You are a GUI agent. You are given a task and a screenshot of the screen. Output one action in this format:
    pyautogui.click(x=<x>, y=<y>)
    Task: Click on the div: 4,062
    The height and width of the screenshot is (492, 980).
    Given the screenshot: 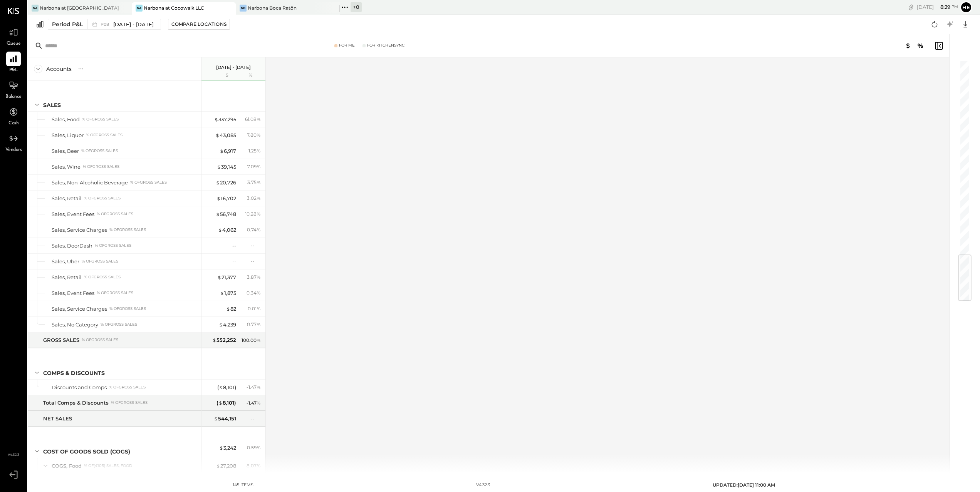 What is the action you would take?
    pyautogui.click(x=227, y=230)
    